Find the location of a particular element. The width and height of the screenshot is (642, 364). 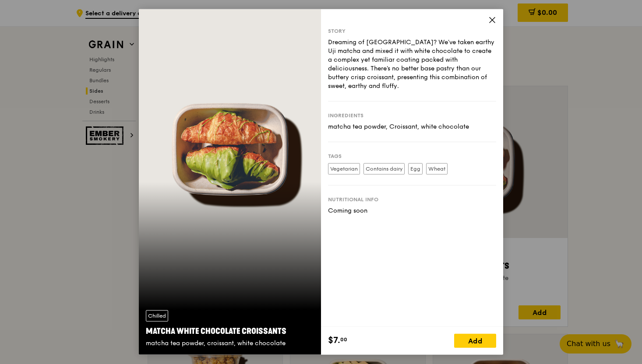

div: Nutritional info is located at coordinates (412, 200).